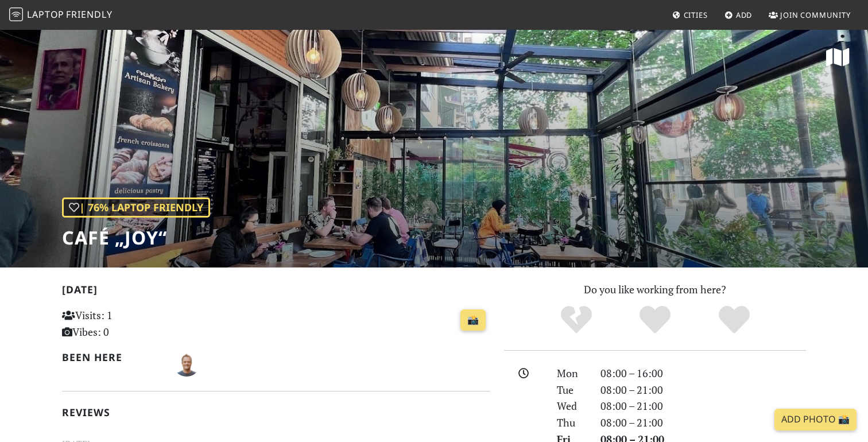 The width and height of the screenshot is (868, 442). I want to click on p: Visits: 1 Vibes: 0, so click(129, 324).